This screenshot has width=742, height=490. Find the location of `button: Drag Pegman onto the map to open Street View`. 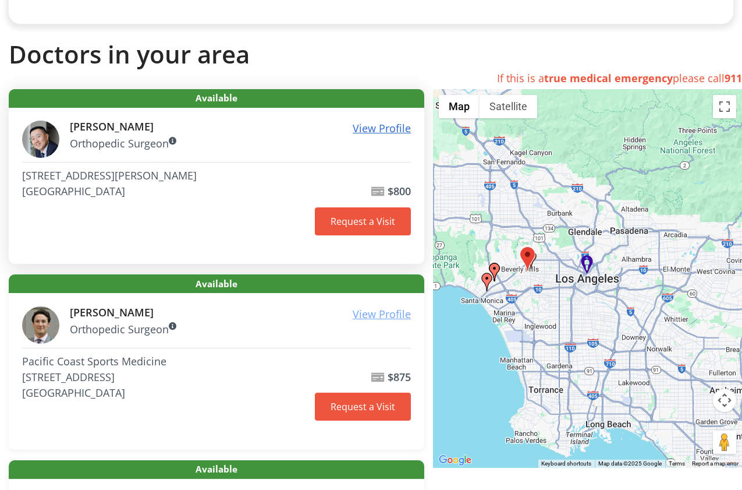

button: Drag Pegman onto the map to open Street View is located at coordinates (725, 442).